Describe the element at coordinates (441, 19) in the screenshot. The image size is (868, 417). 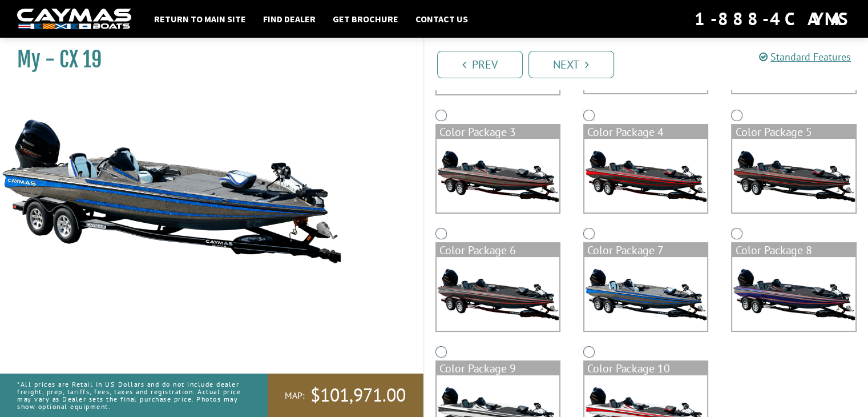
I see `a: Contact Us` at that location.